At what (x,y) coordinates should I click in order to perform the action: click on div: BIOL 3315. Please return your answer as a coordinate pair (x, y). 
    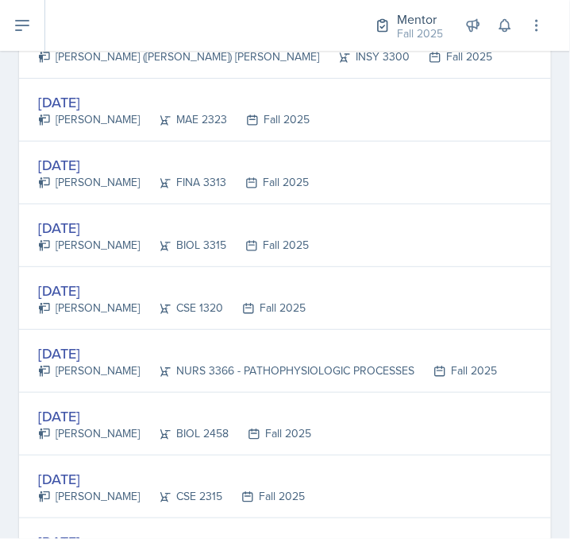
    Looking at the image, I should click on (183, 245).